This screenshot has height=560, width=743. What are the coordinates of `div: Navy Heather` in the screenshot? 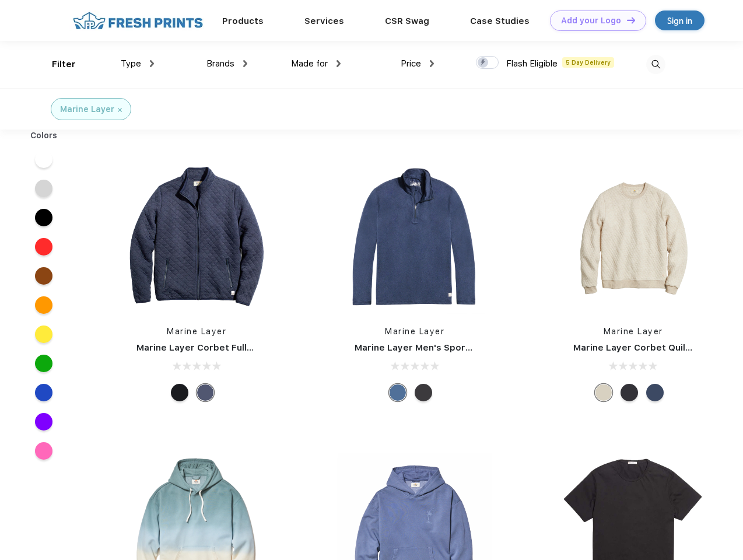 It's located at (655, 393).